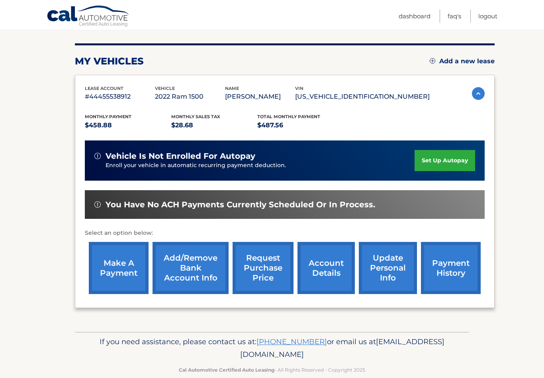 The height and width of the screenshot is (378, 544). Describe the element at coordinates (195, 117) in the screenshot. I see `span: Monthly sales Tax` at that location.